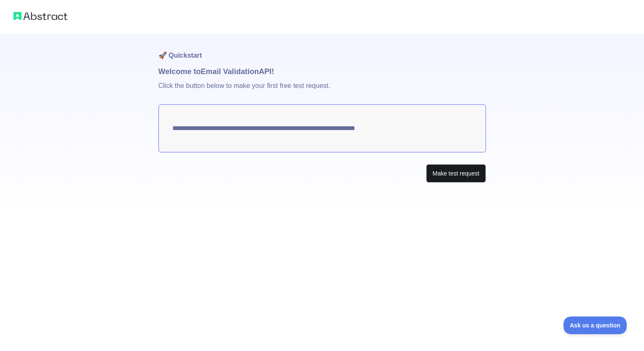 The image size is (644, 351). I want to click on p: Click the button below to make your first free test request., so click(322, 91).